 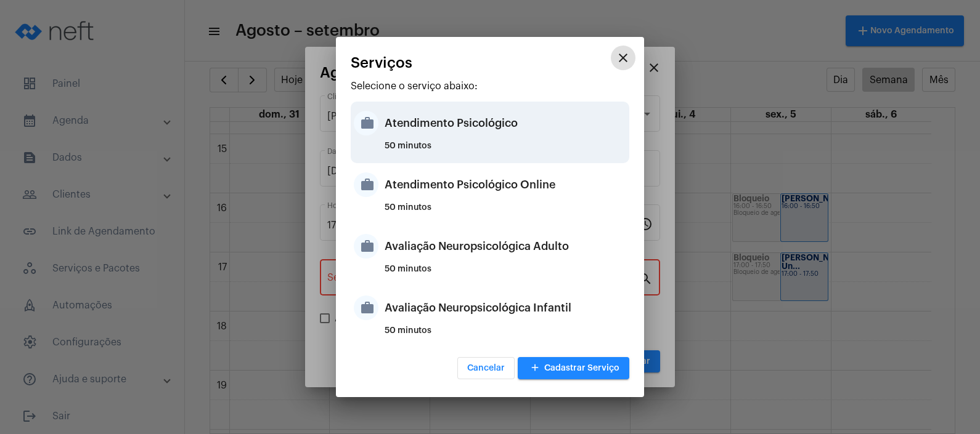 What do you see at coordinates (573, 368) in the screenshot?
I see `span: Cadastrar Serviço` at bounding box center [573, 368].